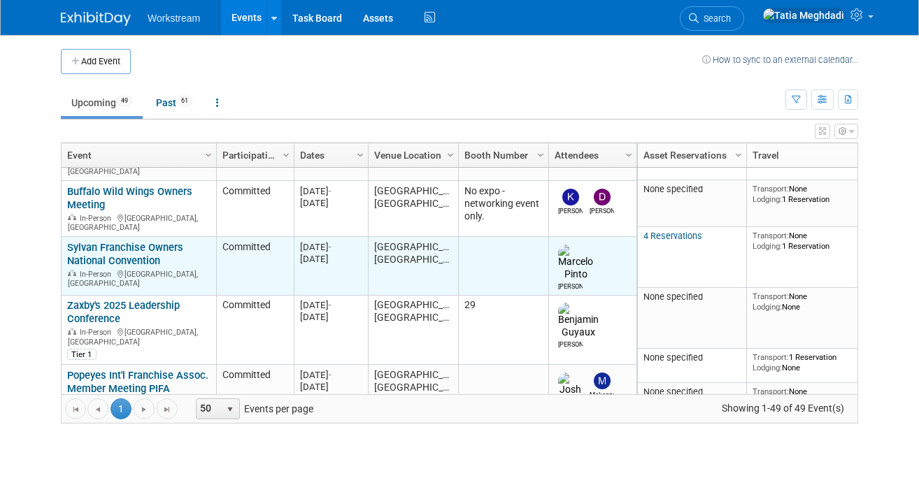  Describe the element at coordinates (101, 103) in the screenshot. I see `a: Upcoming49` at that location.